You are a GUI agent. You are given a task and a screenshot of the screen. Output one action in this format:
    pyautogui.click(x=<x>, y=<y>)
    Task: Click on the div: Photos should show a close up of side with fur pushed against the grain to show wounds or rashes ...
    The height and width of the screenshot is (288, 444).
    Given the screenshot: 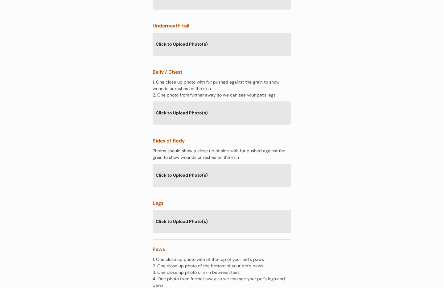 What is the action you would take?
    pyautogui.click(x=222, y=154)
    